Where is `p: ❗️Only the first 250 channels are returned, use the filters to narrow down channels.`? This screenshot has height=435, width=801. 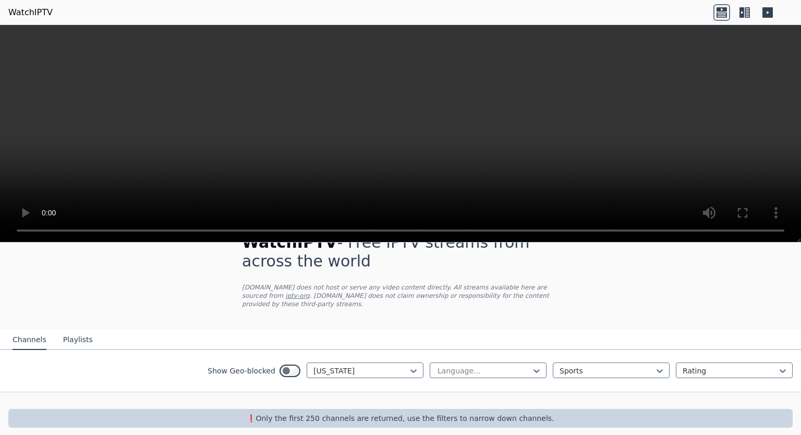
p: ❗️Only the first 250 channels are returned, use the filters to narrow down channels. is located at coordinates (401, 418).